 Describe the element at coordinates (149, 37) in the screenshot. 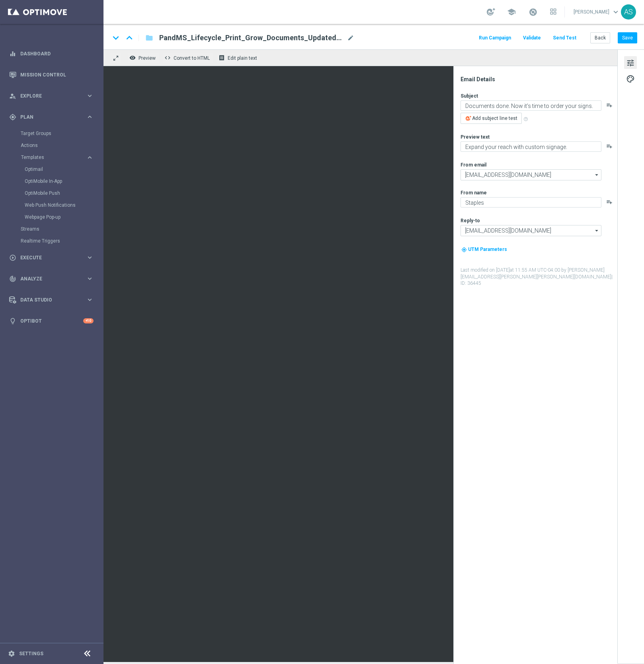

I see `button: folder` at that location.